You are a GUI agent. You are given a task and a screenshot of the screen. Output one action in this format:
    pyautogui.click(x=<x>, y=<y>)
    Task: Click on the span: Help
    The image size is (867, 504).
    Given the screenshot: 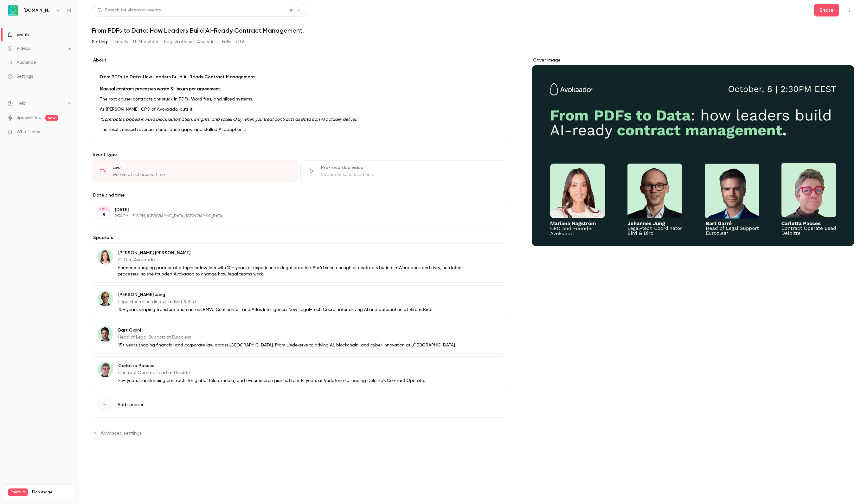 What is the action you would take?
    pyautogui.click(x=21, y=103)
    